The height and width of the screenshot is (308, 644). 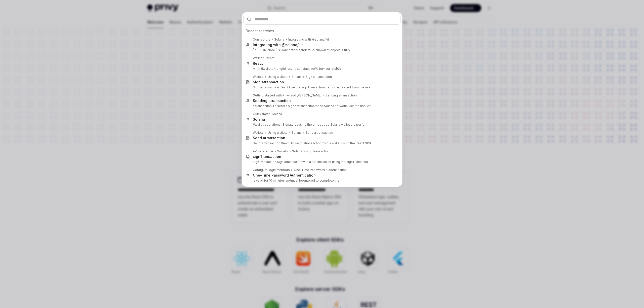 What do you see at coordinates (314, 68) in the screenshot?
I see `b: activeWallet` at bounding box center [314, 68].